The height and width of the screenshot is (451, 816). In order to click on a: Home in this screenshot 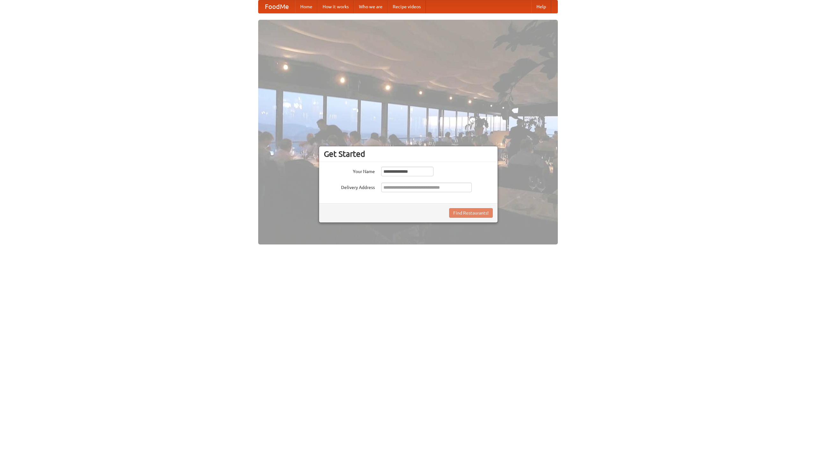, I will do `click(306, 7)`.